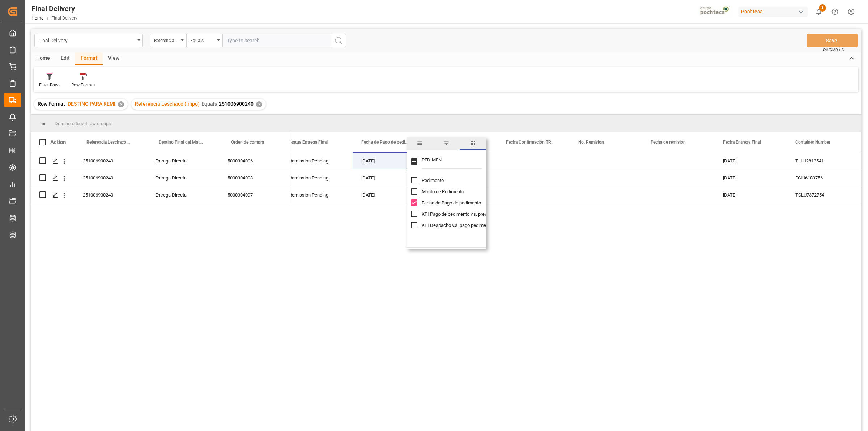  What do you see at coordinates (83, 85) in the screenshot?
I see `div: Row Format` at bounding box center [83, 85].